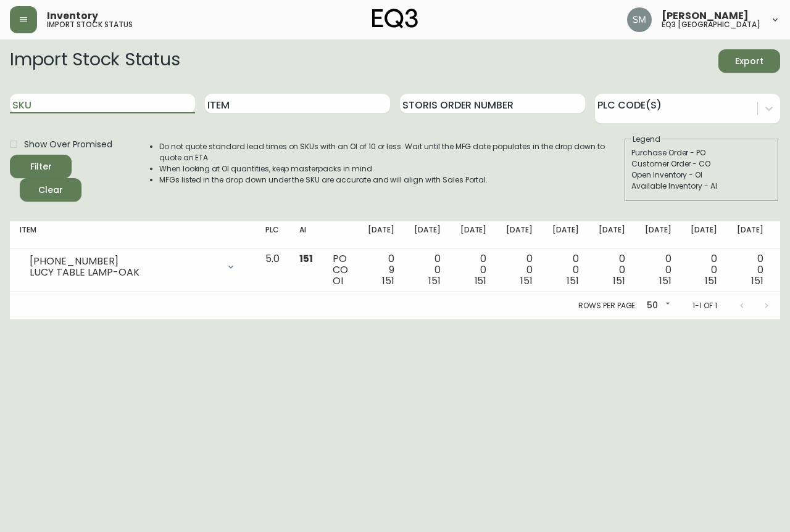 The image size is (790, 532). Describe the element at coordinates (68, 145) in the screenshot. I see `span: Show Over Promised` at that location.